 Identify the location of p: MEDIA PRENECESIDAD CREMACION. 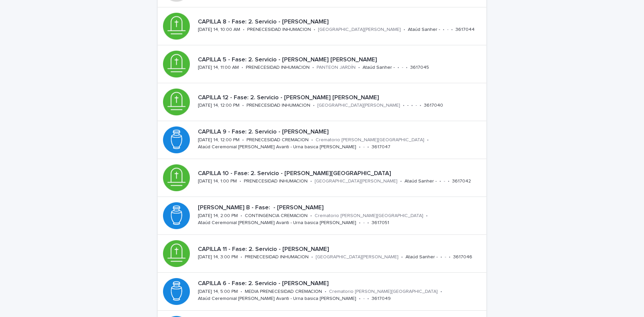
(284, 292).